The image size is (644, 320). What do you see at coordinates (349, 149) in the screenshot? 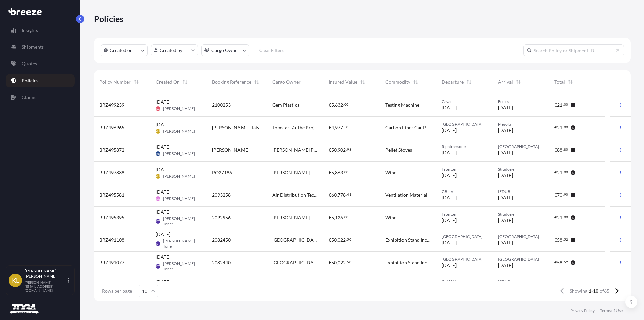
I see `span: 98` at bounding box center [349, 149].